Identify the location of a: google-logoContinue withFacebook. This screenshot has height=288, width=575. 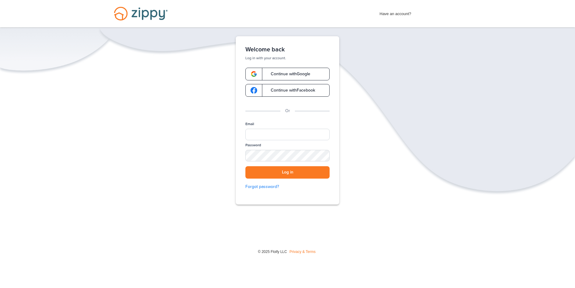
(287, 90).